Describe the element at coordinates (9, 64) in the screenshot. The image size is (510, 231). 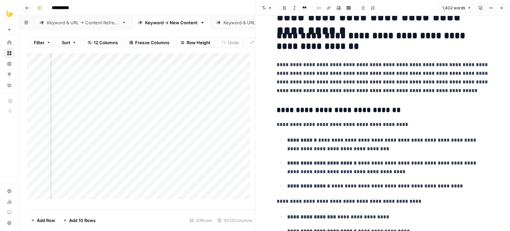
I see `a: Insights` at that location.